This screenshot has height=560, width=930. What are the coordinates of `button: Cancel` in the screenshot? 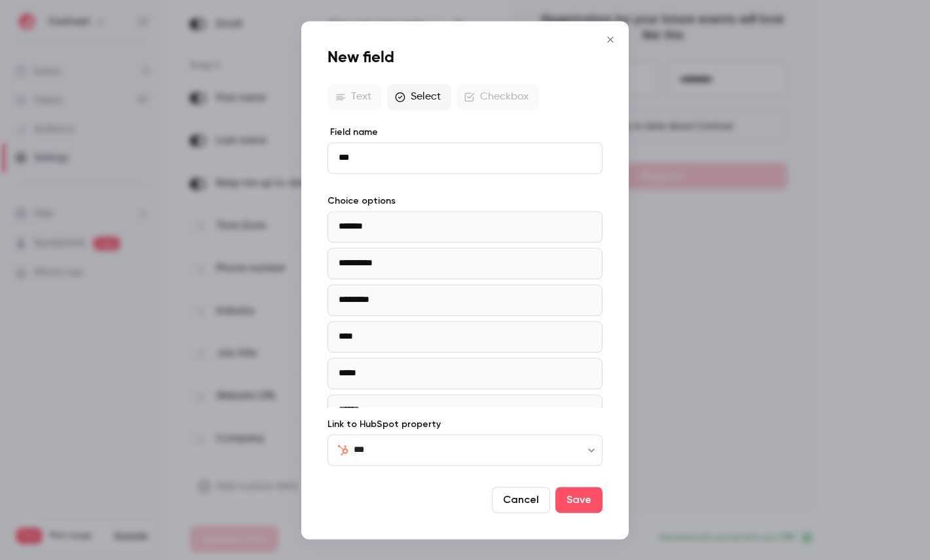 It's located at (521, 499).